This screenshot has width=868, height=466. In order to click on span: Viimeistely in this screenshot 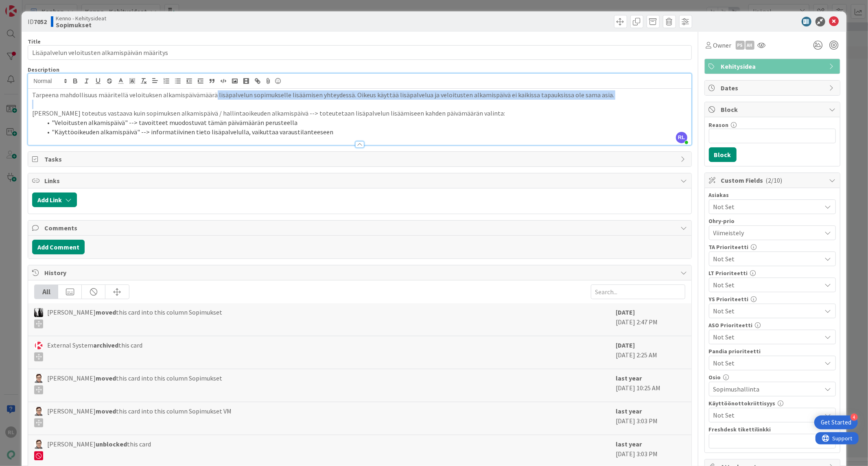, I will do `click(765, 233)`.